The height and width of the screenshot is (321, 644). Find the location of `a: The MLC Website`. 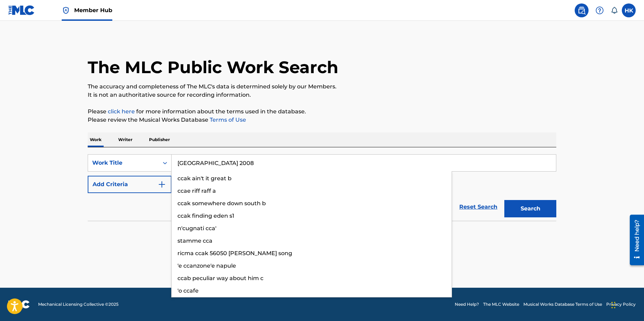

a: The MLC Website is located at coordinates (501, 304).